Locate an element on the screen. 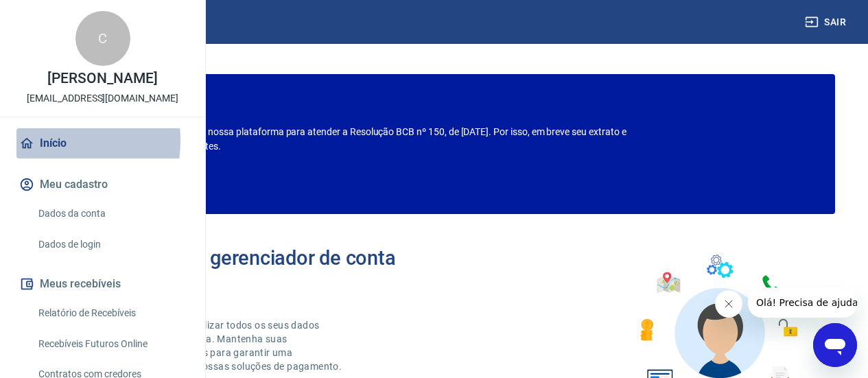  a: Início is located at coordinates (102, 143).